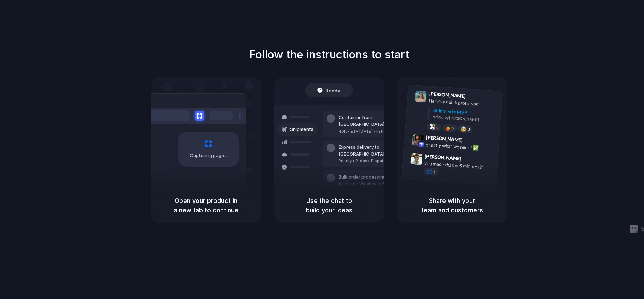 The height and width of the screenshot is (299, 644). Describe the element at coordinates (301, 130) in the screenshot. I see `span: Shipments` at that location.